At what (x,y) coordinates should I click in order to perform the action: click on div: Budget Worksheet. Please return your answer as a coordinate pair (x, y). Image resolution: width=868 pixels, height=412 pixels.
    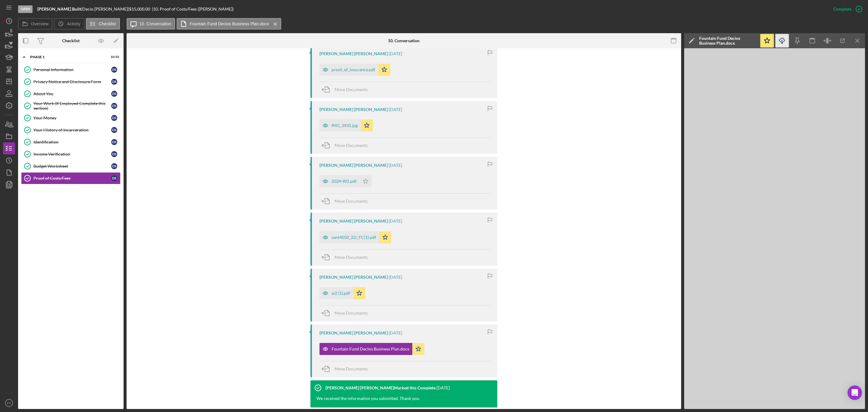
    Looking at the image, I should click on (72, 166).